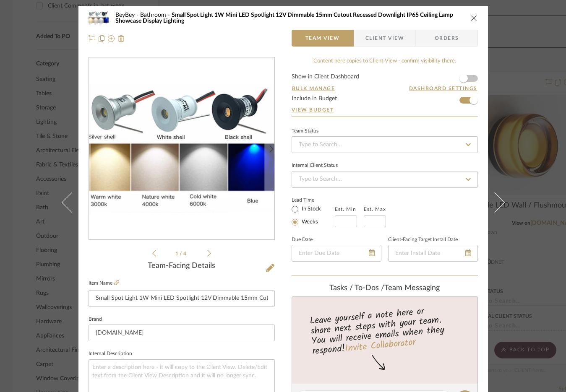 This screenshot has height=392, width=566. What do you see at coordinates (384, 330) in the screenshot?
I see `div: Leave yourself a note here or share next steps with your team. You will receive emails when they ...` at bounding box center [384, 330].